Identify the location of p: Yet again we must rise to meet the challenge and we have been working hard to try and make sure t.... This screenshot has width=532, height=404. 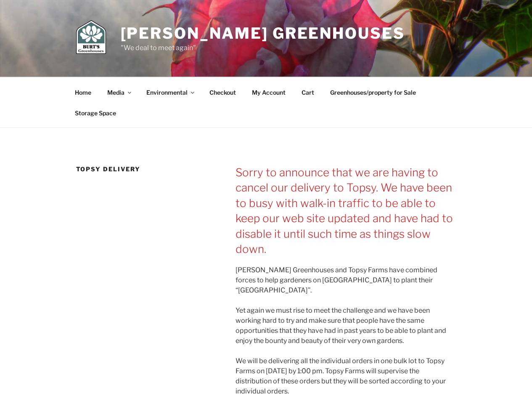
(346, 326).